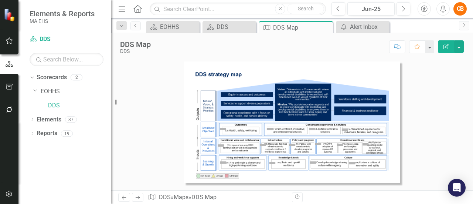 The image size is (473, 204). What do you see at coordinates (363, 27) in the screenshot?
I see `a: Alert Inbox` at bounding box center [363, 27].